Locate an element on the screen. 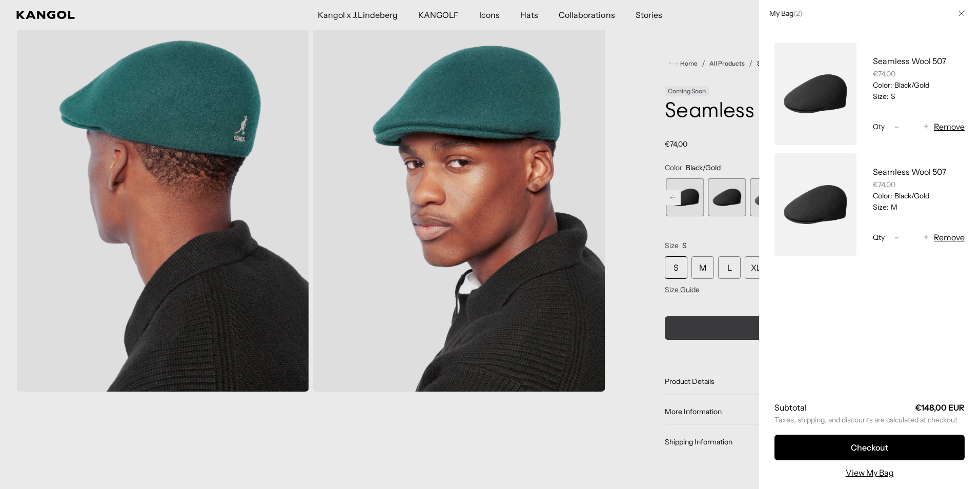  button: Remove Seamless Wool 507 - Black/Gold / S is located at coordinates (949, 127).